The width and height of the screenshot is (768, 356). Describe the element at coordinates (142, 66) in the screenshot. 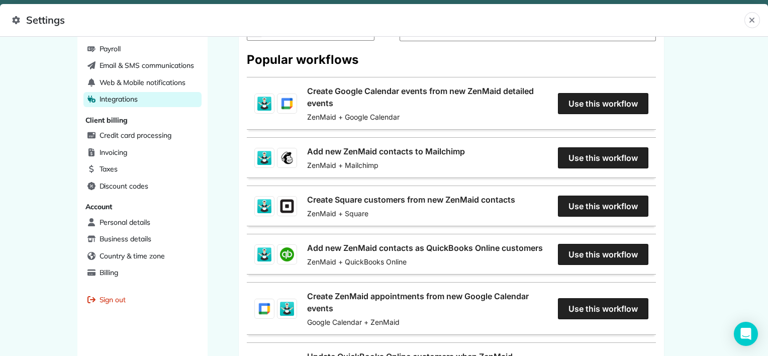

I see `a: Email & SMS communications` at that location.